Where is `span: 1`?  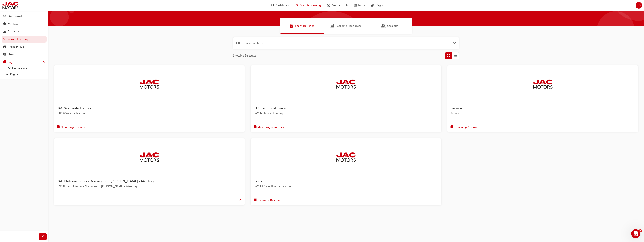 span: 1 is located at coordinates (640, 230).